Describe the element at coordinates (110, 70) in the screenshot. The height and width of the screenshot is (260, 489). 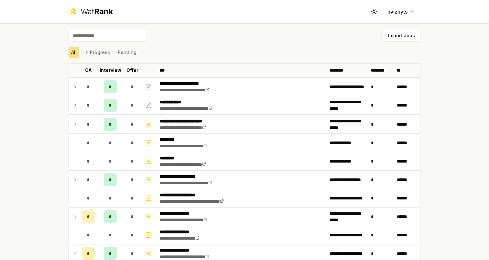
I see `p: Interview` at that location.